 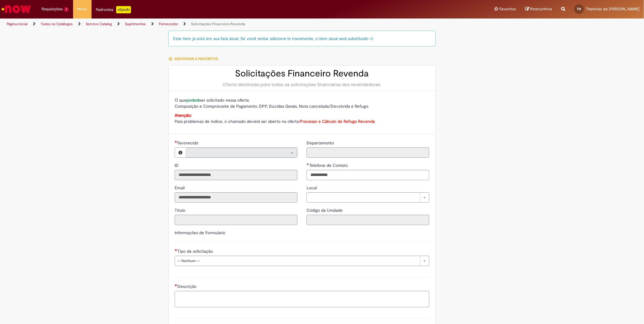 I want to click on a: Solicitações Financeiro Revenda, so click(x=218, y=24).